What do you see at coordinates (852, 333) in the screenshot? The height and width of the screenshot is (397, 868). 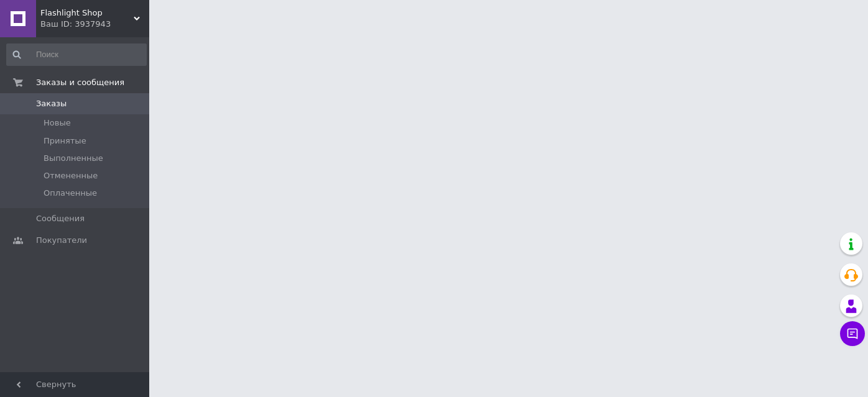 I see `button: Чат с покупателем` at bounding box center [852, 333].